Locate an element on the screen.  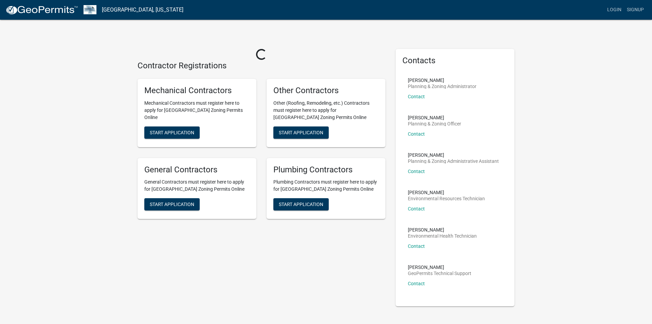
p: Planning & Zoning Administrator is located at coordinates (442, 86).